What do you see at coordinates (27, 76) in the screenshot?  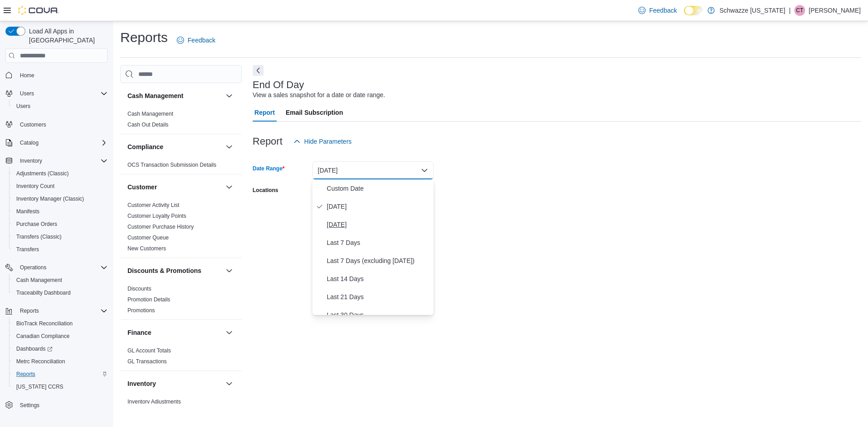 I see `a: Home` at bounding box center [27, 76].